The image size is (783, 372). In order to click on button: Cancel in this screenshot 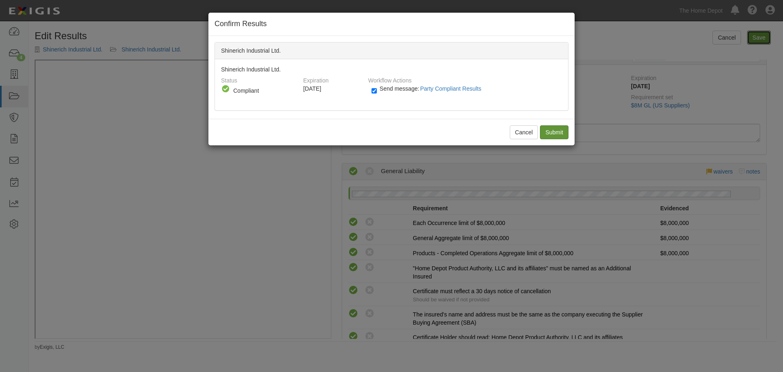, I will do `click(524, 132)`.